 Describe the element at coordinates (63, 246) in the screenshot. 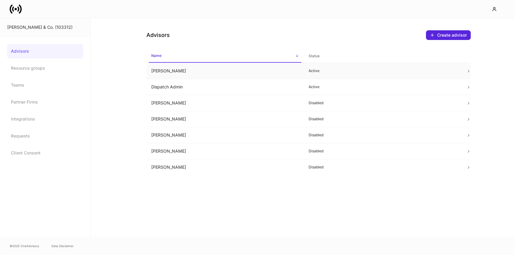

I see `a: Data Disclaimer` at that location.